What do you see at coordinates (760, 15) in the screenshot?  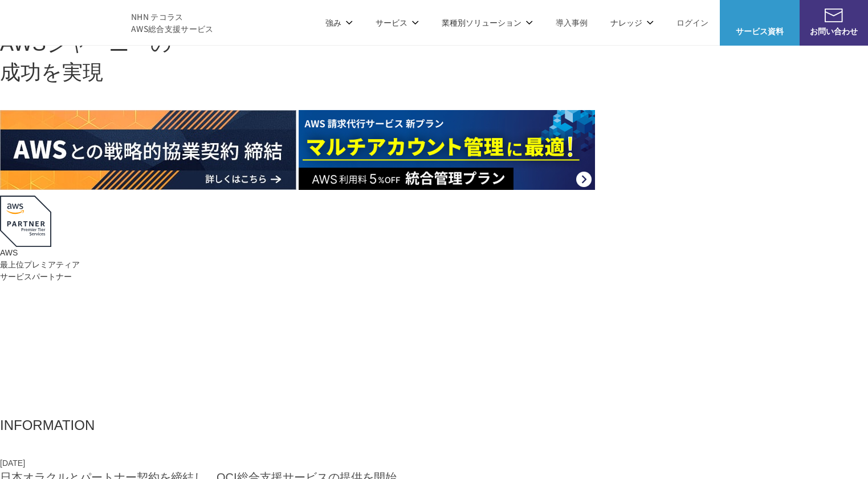 I see `img: AWS総合支援サービス C-Chorus サービス資料` at bounding box center [760, 15].